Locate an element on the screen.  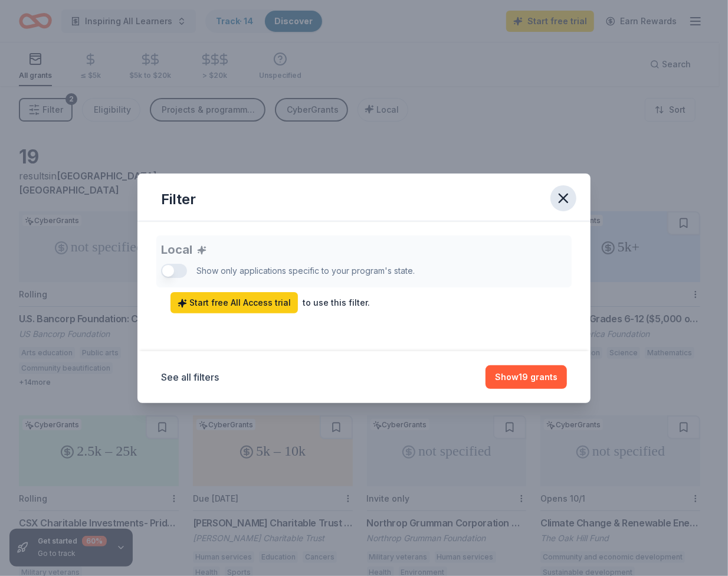
button: Show19 grants is located at coordinates (526, 377).